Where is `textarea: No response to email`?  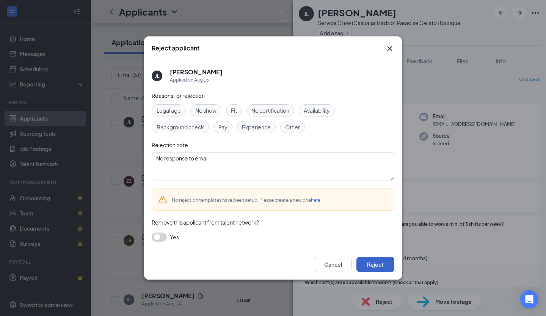 textarea: No response to email is located at coordinates (273, 166).